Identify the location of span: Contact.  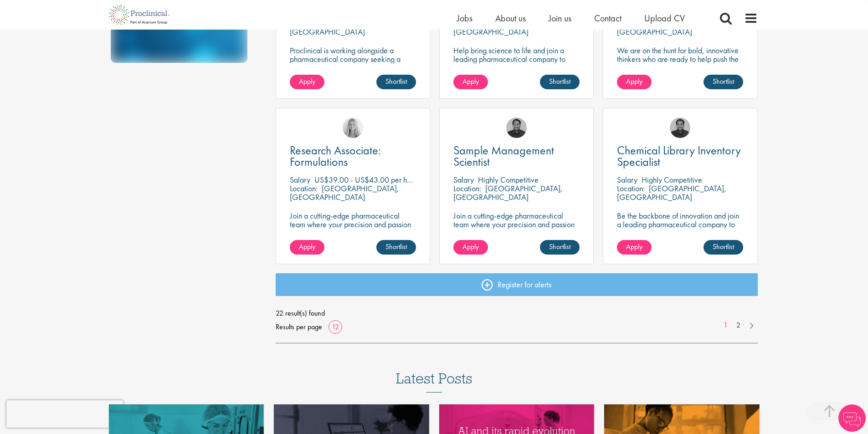
(608, 18).